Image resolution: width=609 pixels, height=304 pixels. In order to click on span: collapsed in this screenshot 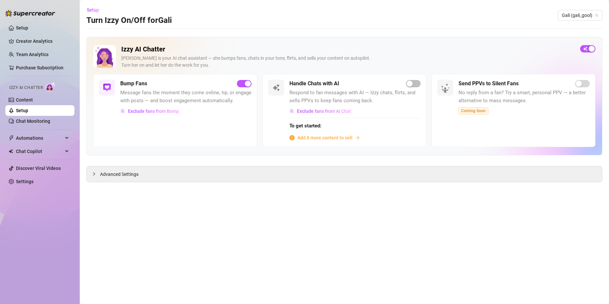, I will do `click(94, 174)`.